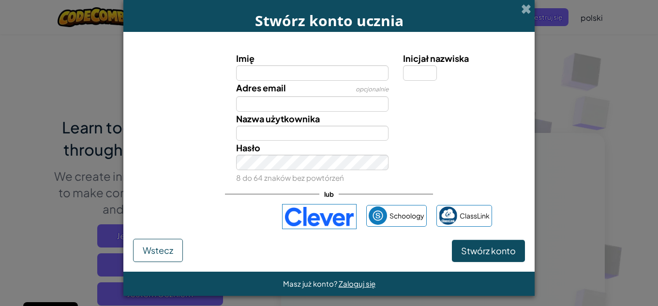 The width and height of the screenshot is (658, 306). What do you see at coordinates (245, 58) in the screenshot?
I see `span: Imię` at bounding box center [245, 58].